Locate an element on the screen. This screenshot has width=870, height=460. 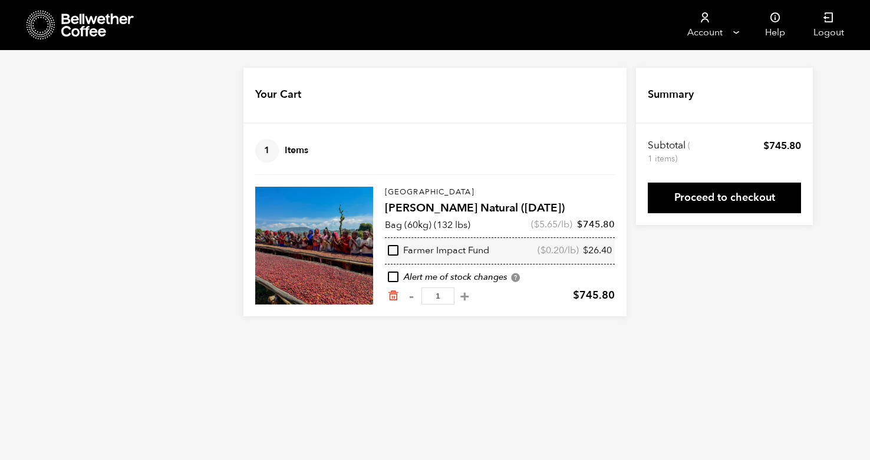
bdi: 26.40 is located at coordinates (597, 250).